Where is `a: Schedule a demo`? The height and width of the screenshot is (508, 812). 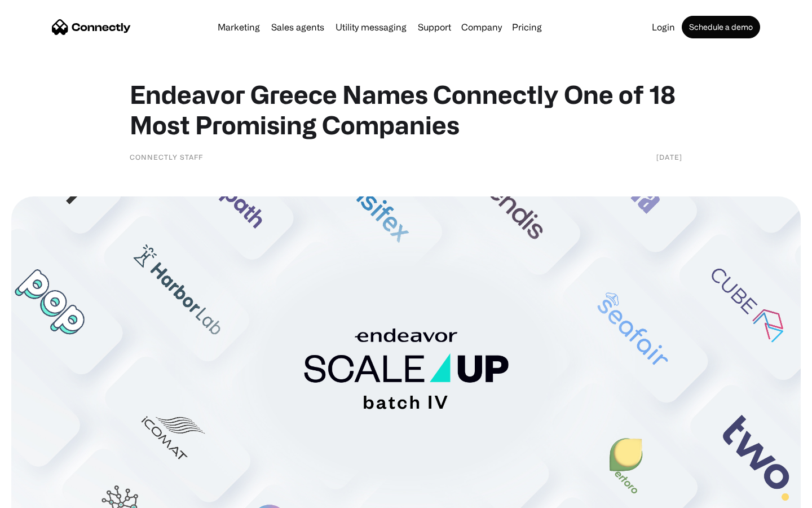
a: Schedule a demo is located at coordinates (720, 27).